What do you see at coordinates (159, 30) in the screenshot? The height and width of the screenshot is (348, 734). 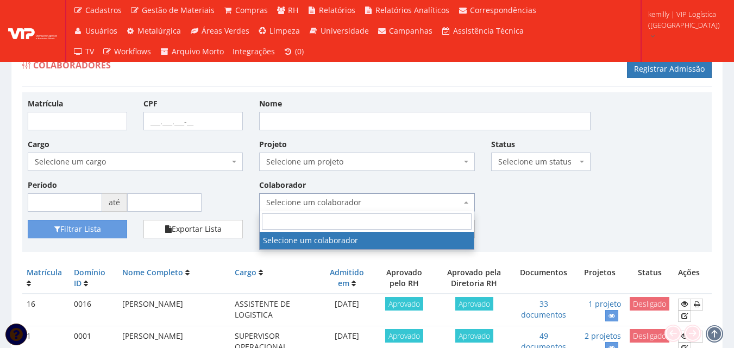 I see `span: Metalúrgica` at bounding box center [159, 30].